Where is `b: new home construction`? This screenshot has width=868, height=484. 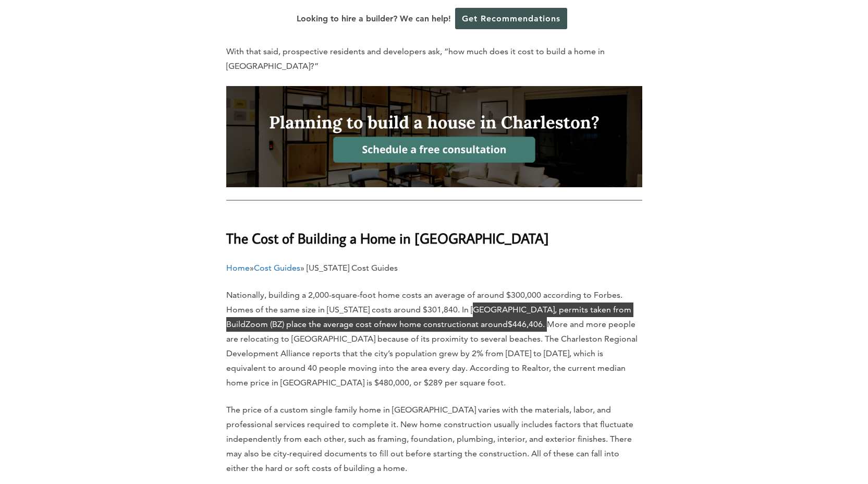
b: new home construction is located at coordinates (427, 324).